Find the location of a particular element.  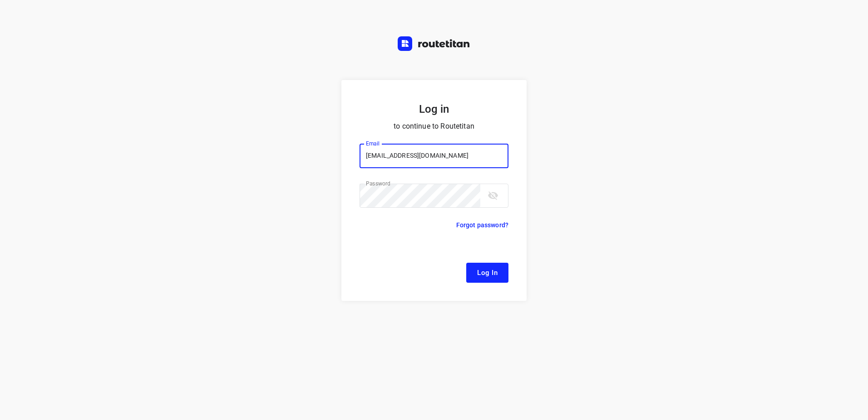

p: to continue to Routetitan is located at coordinates (434, 126).